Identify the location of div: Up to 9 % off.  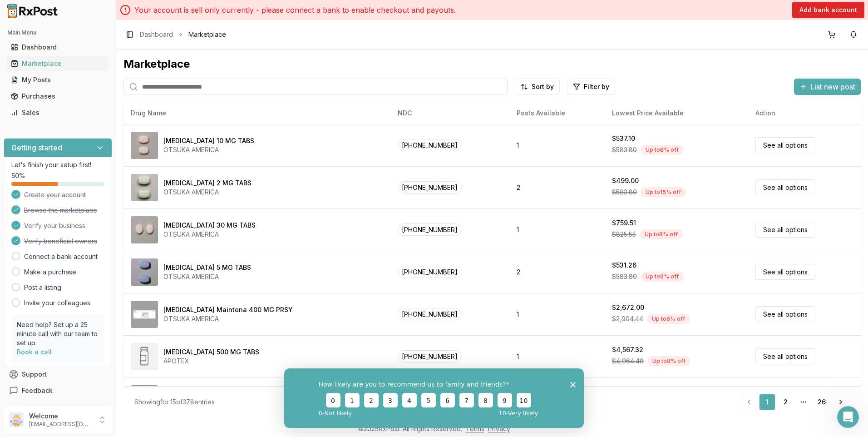
(662, 277).